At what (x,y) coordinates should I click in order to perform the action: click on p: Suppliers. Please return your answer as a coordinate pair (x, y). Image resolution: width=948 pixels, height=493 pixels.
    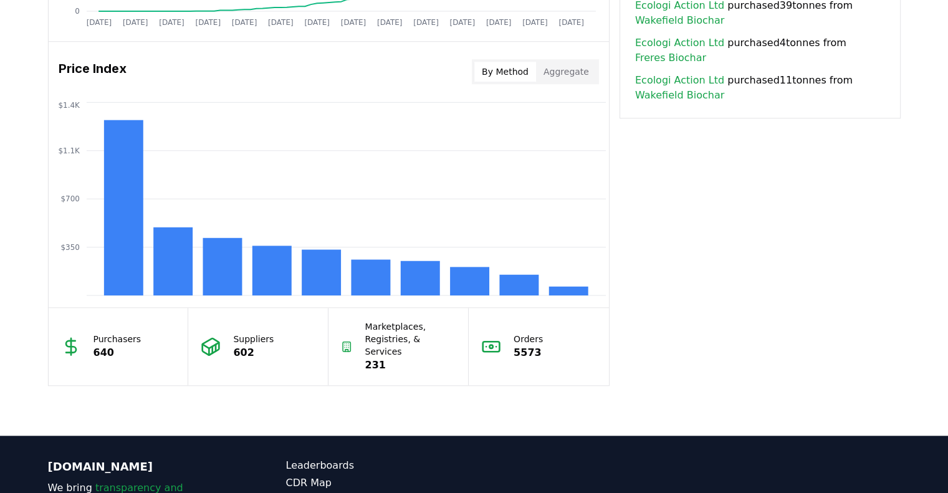
    Looking at the image, I should click on (253, 339).